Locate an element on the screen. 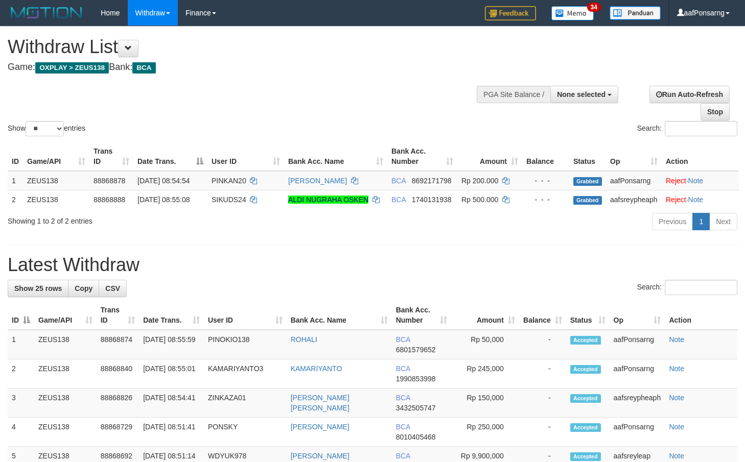 The height and width of the screenshot is (462, 745). td: Rp 50,000 is located at coordinates (485, 345).